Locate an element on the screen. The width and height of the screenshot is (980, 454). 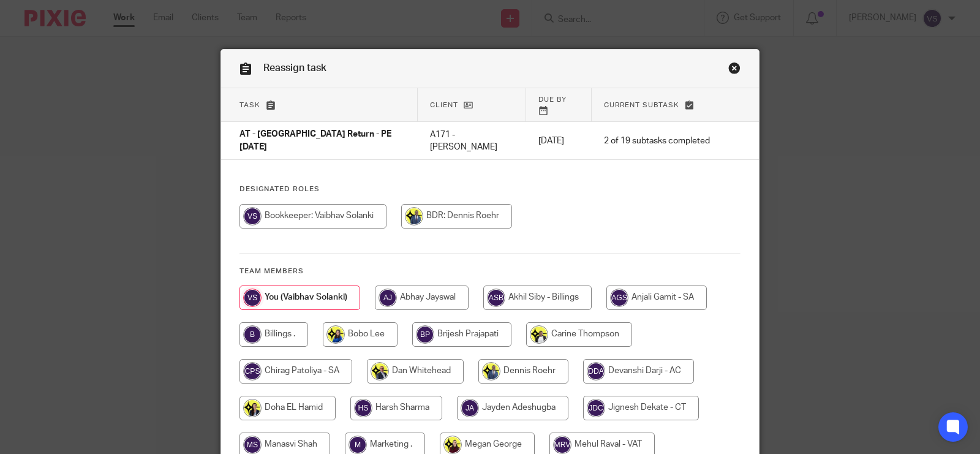
span: Reassign task is located at coordinates (295, 68).